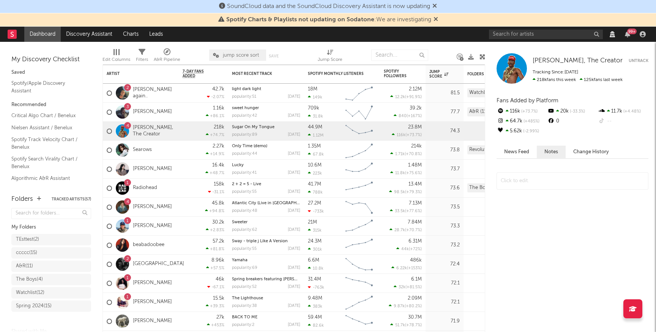 The width and height of the screenshot is (656, 332). Describe the element at coordinates (314, 108) in the screenshot. I see `div: 709k` at that location.